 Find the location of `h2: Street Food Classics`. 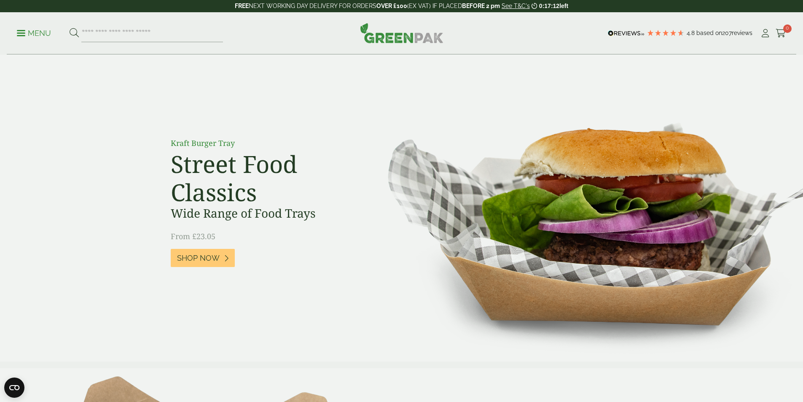

h2: Street Food Classics is located at coordinates (266, 178).